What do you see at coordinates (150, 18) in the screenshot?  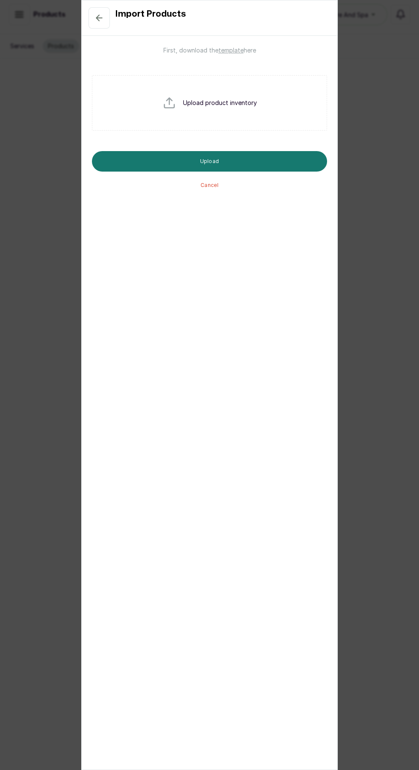 I see `h1: Import Products` at bounding box center [150, 18].